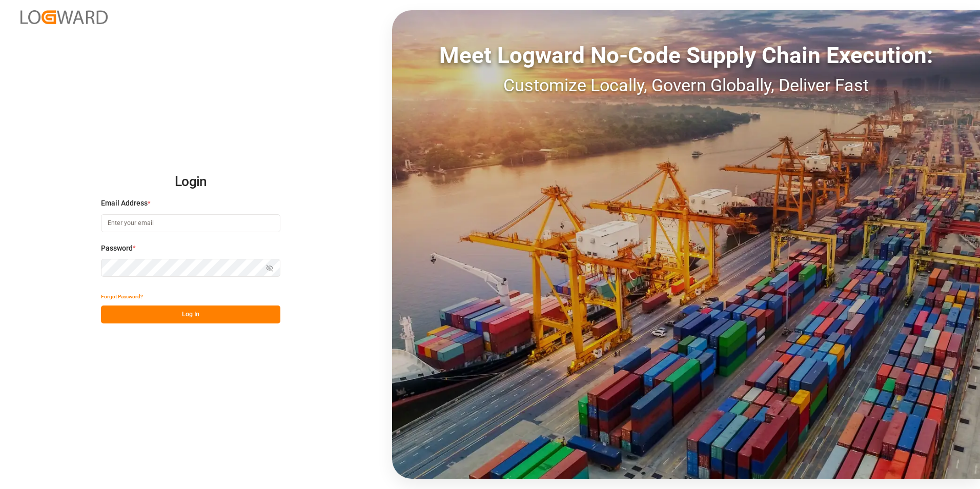 This screenshot has width=980, height=489. What do you see at coordinates (190, 223) in the screenshot?
I see `input: Enter your email` at bounding box center [190, 223].